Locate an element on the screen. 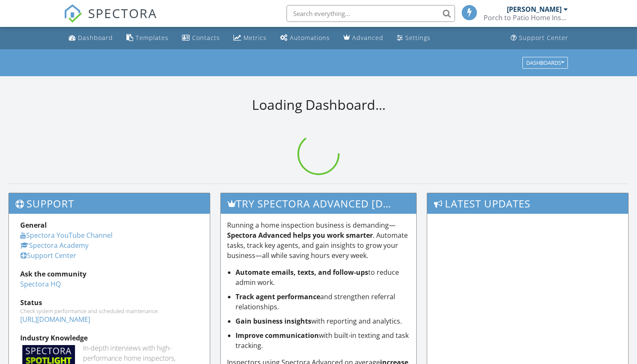  li: with reporting and analytics. is located at coordinates (323, 321).